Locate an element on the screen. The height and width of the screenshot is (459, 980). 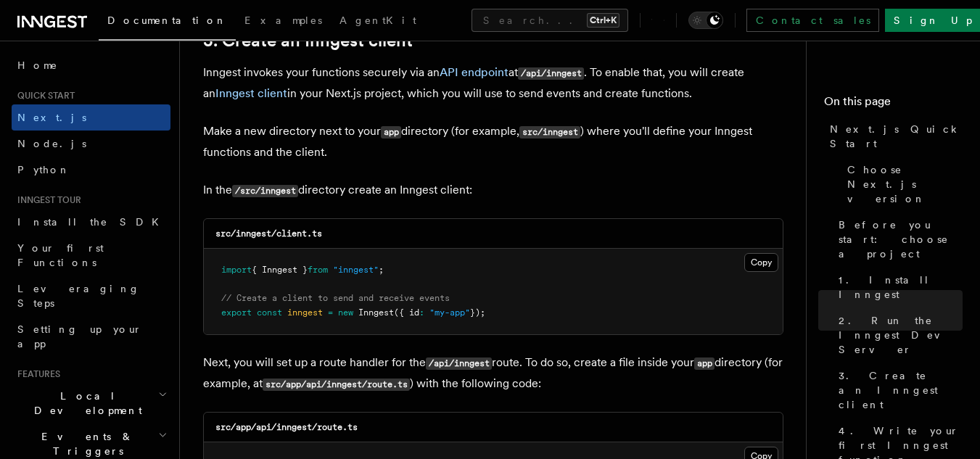
span: Next.js Quick Start is located at coordinates (895, 137).